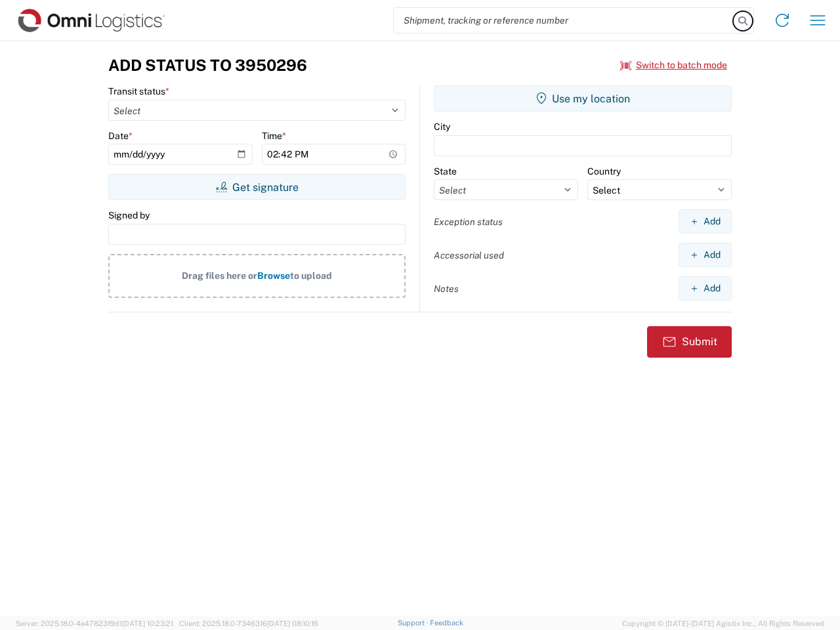  Describe the element at coordinates (582, 99) in the screenshot. I see `button: Use my location` at that location.